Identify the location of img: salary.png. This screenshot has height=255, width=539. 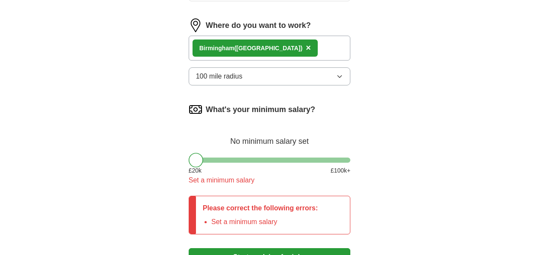
(196, 109).